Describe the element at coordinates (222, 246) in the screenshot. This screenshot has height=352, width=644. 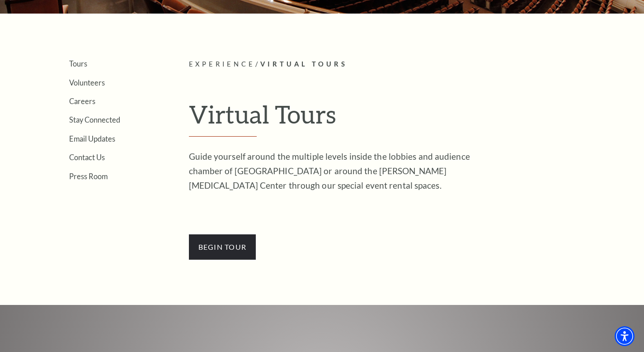
I see `a: BEGin Tour - open in a new tab` at that location.